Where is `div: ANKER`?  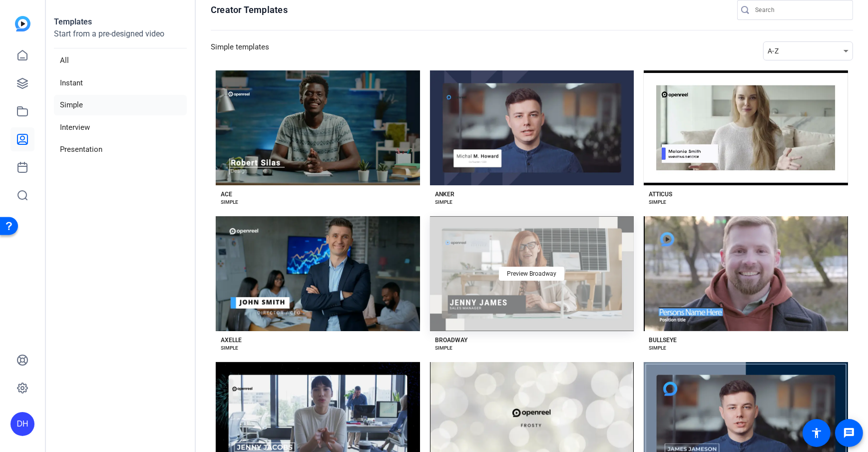 div: ANKER is located at coordinates (444, 194).